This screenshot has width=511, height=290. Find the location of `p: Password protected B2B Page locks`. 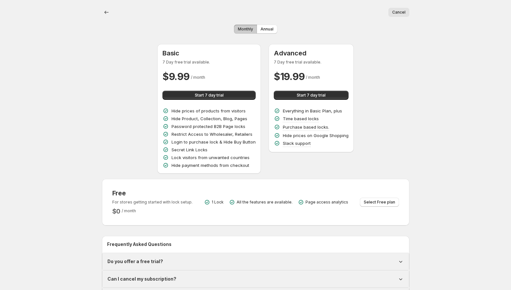

p: Password protected B2B Page locks is located at coordinates (209, 126).